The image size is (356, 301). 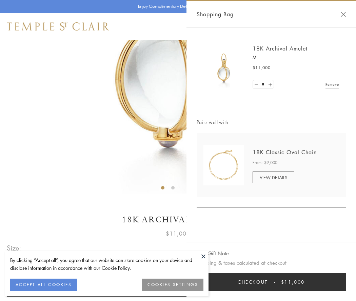 I want to click on a: 18K Classic Oval Chain, so click(x=284, y=152).